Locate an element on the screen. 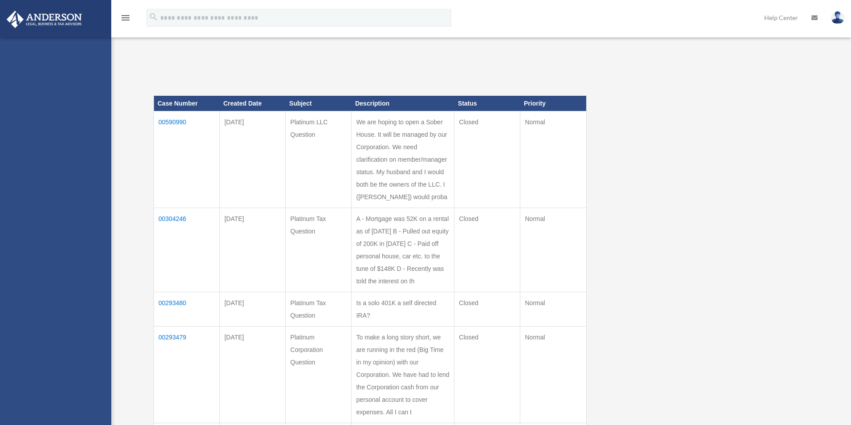 The height and width of the screenshot is (425, 851). td: 00304246 is located at coordinates (187, 249).